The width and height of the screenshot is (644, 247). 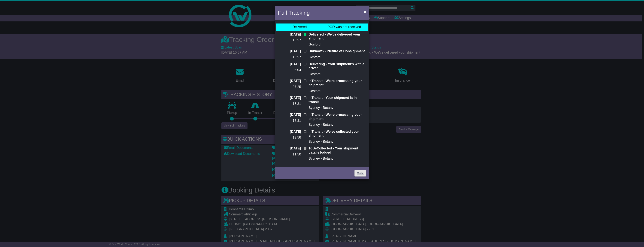 What do you see at coordinates (289, 155) in the screenshot?
I see `p: 11:50` at bounding box center [289, 155].